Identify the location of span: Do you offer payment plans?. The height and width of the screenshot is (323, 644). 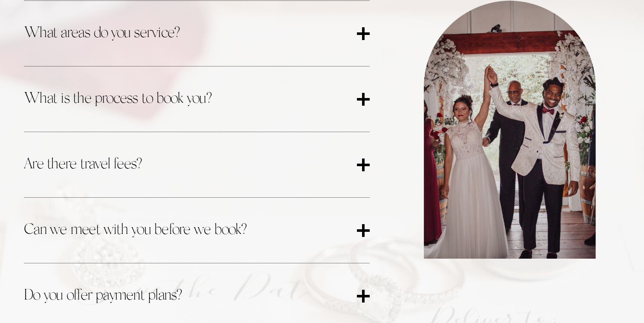
(190, 296).